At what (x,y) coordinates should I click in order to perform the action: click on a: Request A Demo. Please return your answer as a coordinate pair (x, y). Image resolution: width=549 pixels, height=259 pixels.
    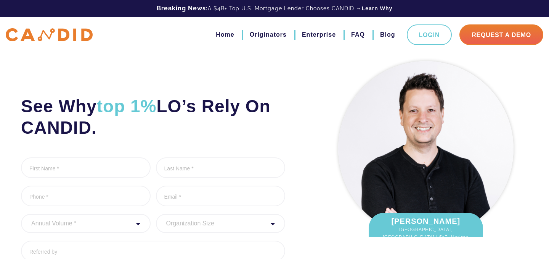
    Looking at the image, I should click on (501, 35).